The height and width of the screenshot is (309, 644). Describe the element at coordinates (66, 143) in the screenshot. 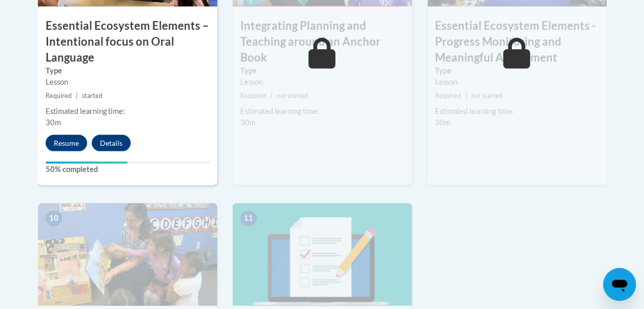

I see `button: Resume` at that location.